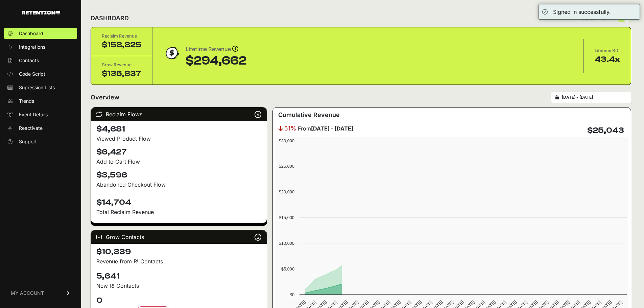 This screenshot has height=308, width=644. What do you see at coordinates (290, 129) in the screenshot?
I see `span: 51%` at bounding box center [290, 129].